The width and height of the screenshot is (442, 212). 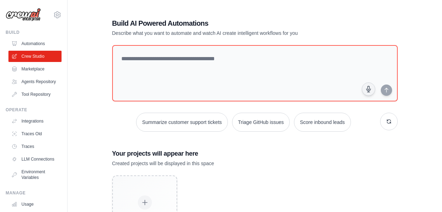 I want to click on a: Agents Repository, so click(x=35, y=82).